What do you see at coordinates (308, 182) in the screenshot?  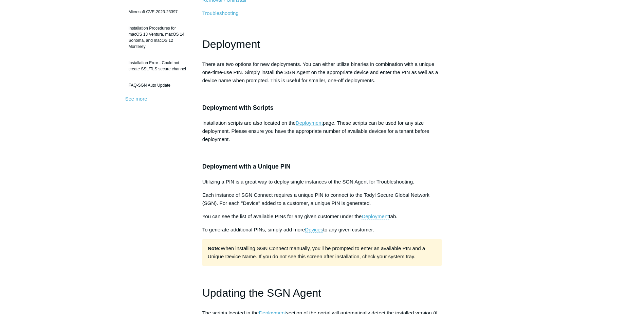 I see `span: Utilizing a PIN is a great way to deploy single instances of the SGN Agent for Troubleshooting.` at bounding box center [308, 182].